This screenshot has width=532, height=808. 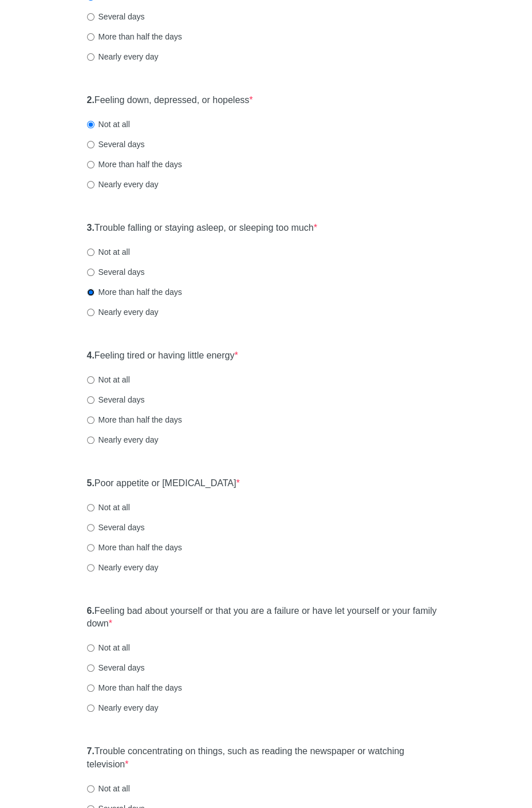 What do you see at coordinates (91, 751) in the screenshot?
I see `strong: 7.` at bounding box center [91, 751].